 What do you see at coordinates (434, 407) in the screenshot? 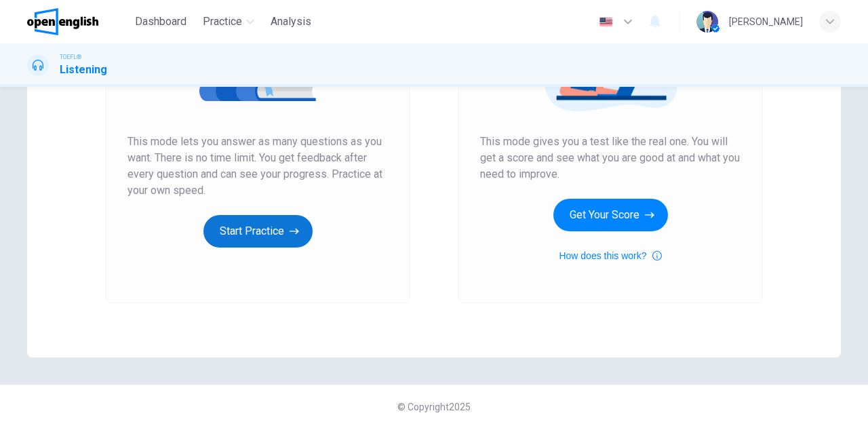
I see `span: © Copyright 2025` at bounding box center [434, 407].